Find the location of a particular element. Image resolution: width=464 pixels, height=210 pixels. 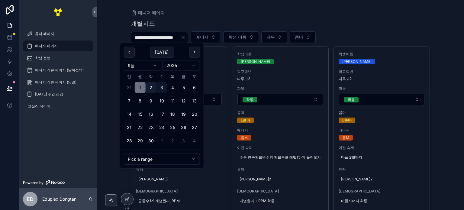

span: 마플 218까지 is located at coordinates (382, 158).